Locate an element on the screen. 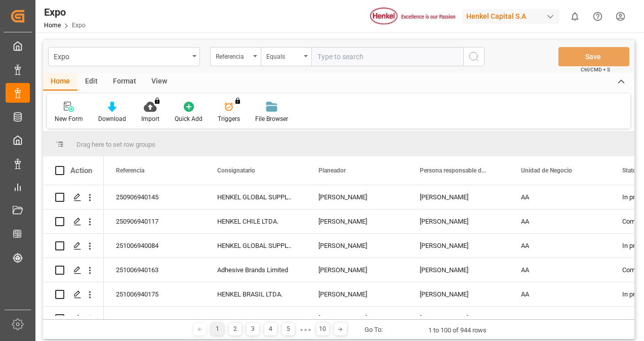  div: 250906940154 is located at coordinates (154, 319).